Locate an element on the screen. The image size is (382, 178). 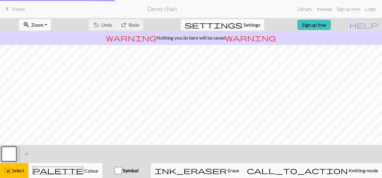
span: Settings is located at coordinates (252, 25).